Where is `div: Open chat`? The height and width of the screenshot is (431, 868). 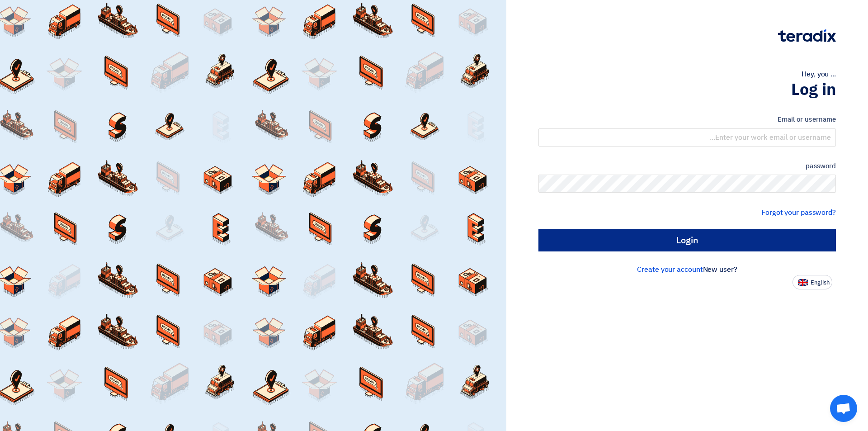 div: Open chat is located at coordinates (844, 408).